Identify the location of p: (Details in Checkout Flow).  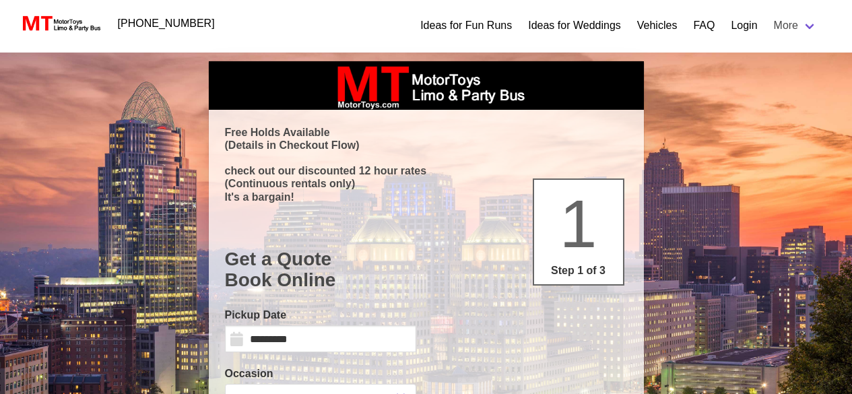
(426, 145).